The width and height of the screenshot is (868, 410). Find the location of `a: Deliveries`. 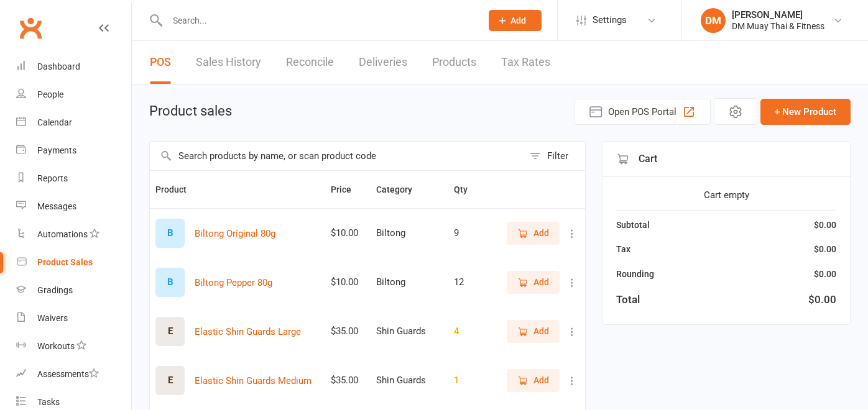

a: Deliveries is located at coordinates (383, 62).